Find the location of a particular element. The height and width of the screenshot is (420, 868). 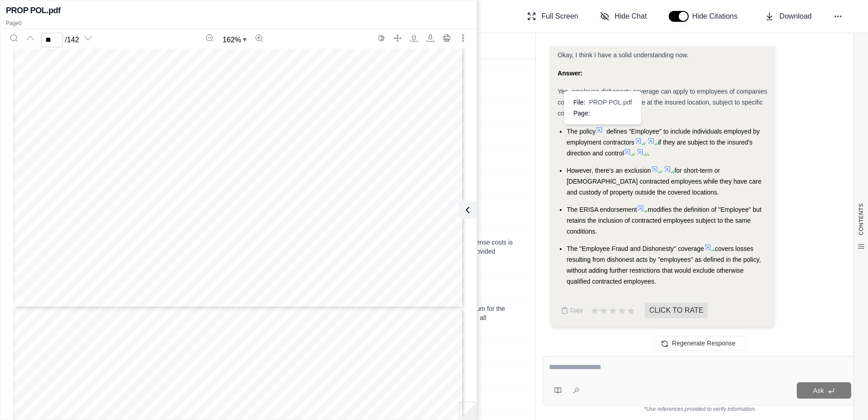

button: Zoom document is located at coordinates (234, 40).